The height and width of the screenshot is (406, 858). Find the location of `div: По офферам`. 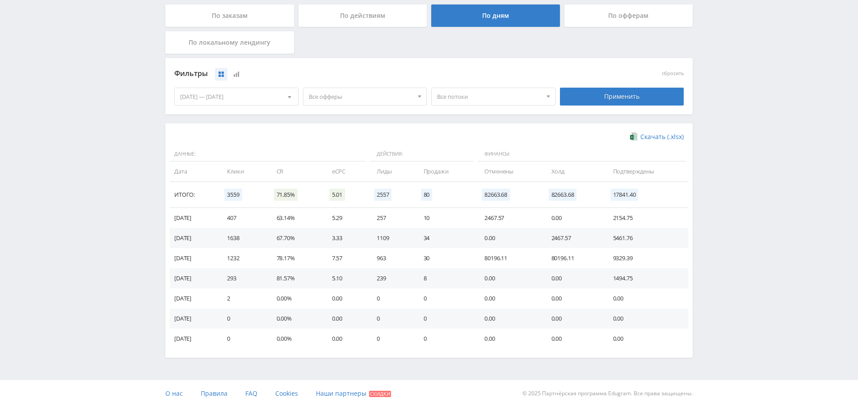

div: По офферам is located at coordinates (629, 16).